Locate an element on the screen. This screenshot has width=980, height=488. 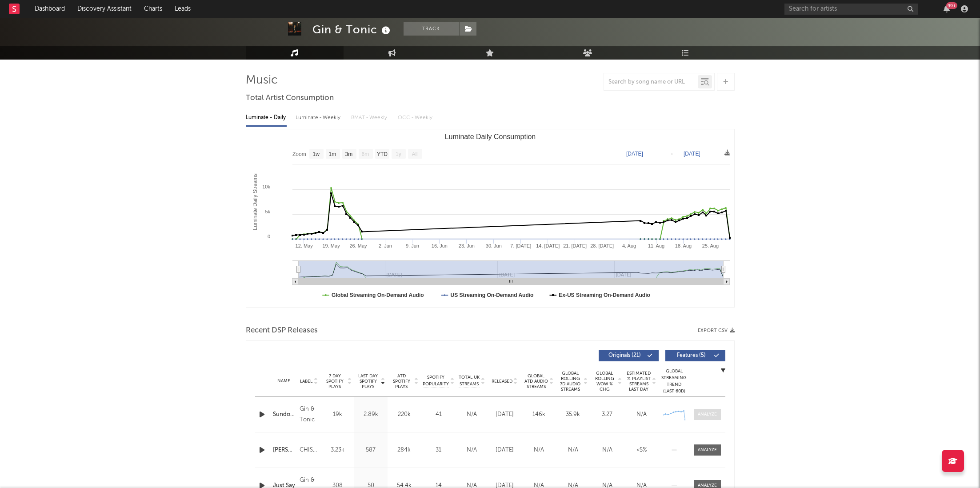
span: 7 Day Spotify Plays is located at coordinates (335, 381).